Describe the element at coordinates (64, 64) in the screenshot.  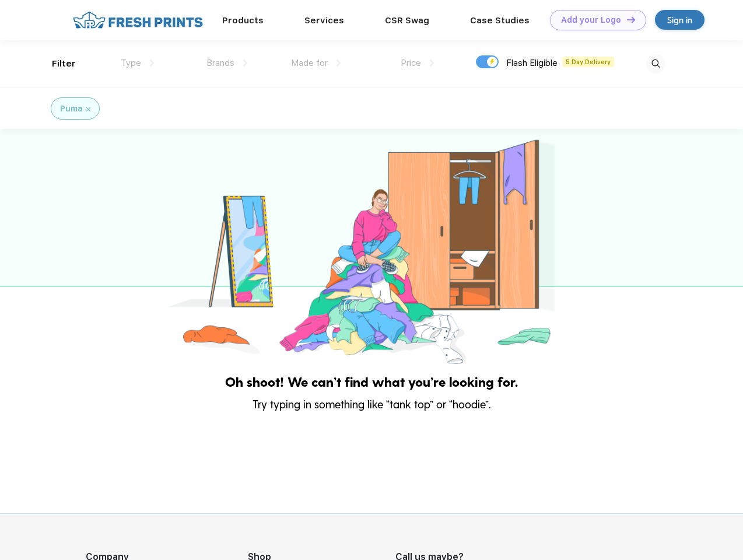
I see `div: Filter` at that location.